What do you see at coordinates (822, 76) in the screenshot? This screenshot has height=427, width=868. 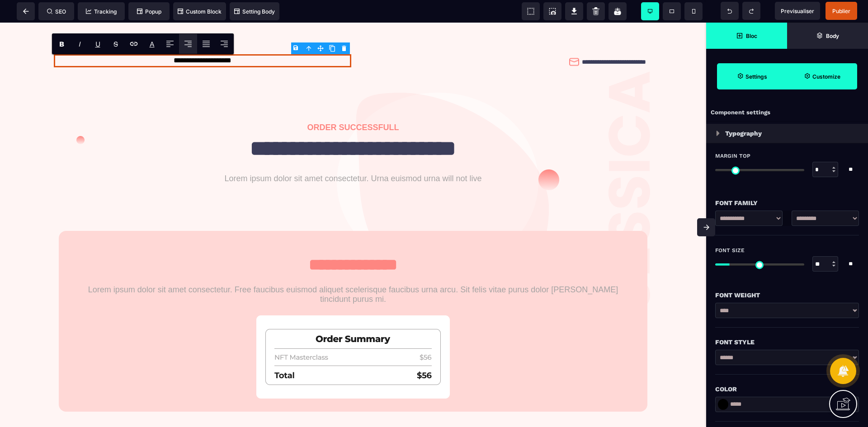 I see `span: Open Style Manager` at bounding box center [822, 76].